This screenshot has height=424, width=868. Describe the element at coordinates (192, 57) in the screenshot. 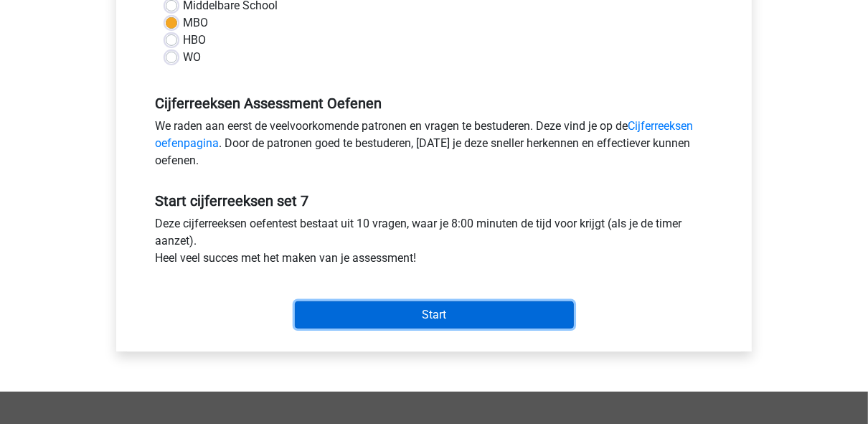

I see `label: WO` at that location.